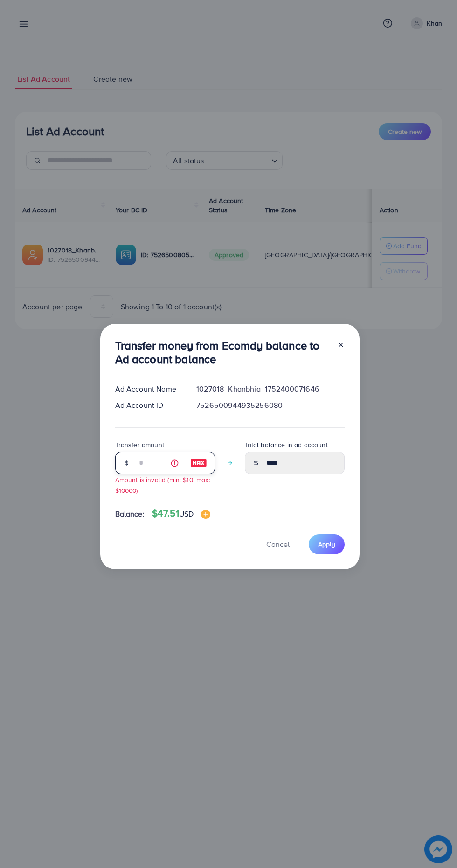 The height and width of the screenshot is (868, 457). Describe the element at coordinates (222, 352) in the screenshot. I see `h3: Transfer money from Ecomdy balance to Ad account balance` at that location.